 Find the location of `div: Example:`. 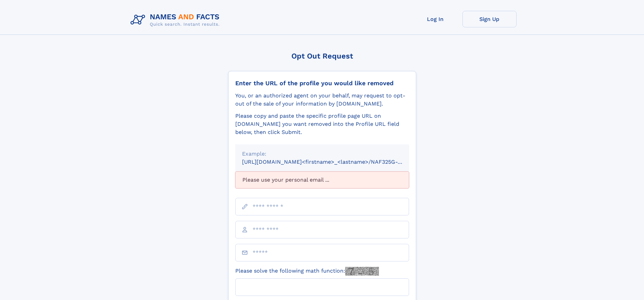

div: Example: is located at coordinates (322, 154).